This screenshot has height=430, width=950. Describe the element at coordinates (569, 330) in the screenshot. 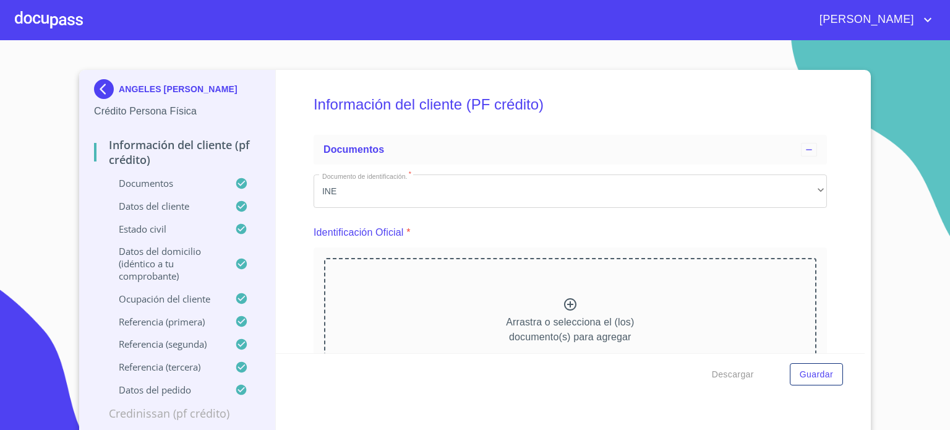

I see `p: Arrastra o selecciona el (los) documento(s) para agregar` at that location.